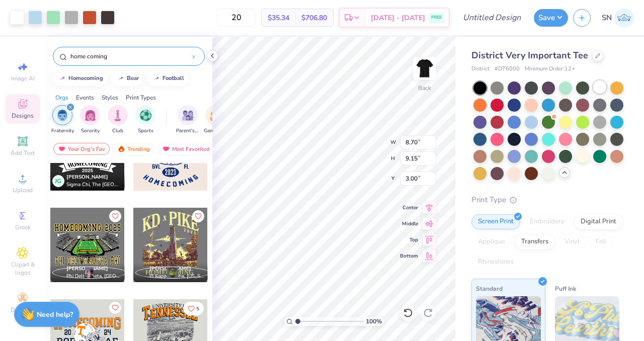 The image size is (644, 341). What do you see at coordinates (90, 116) in the screenshot?
I see `img: Sorority Image` at bounding box center [90, 116].